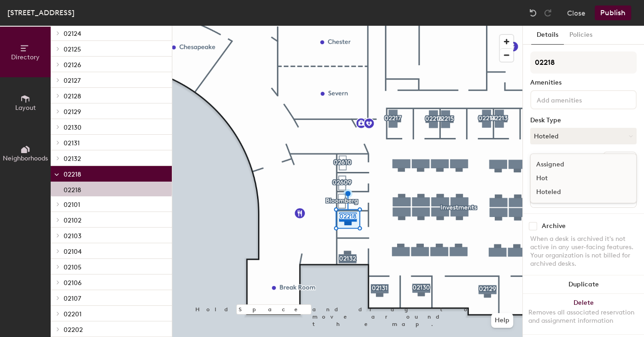 Image resolution: width=644 pixels, height=337 pixels. Describe the element at coordinates (583, 252) in the screenshot. I see `div: When a desk is archived it's not active in any user-facing features. Your organization is not bil...` at that location.